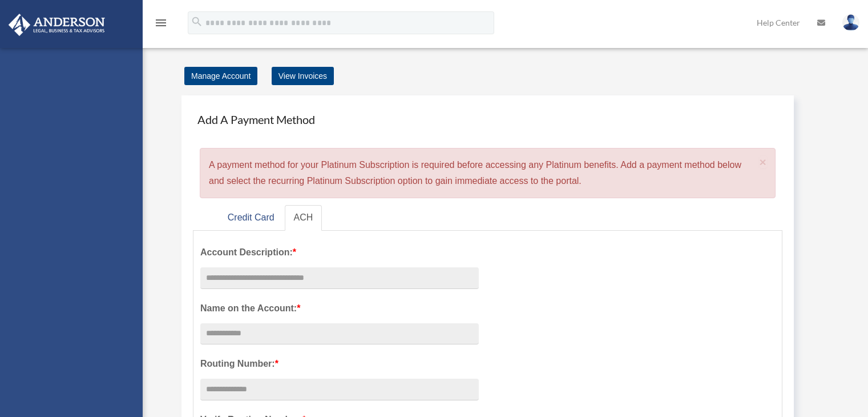 This screenshot has height=417, width=868. I want to click on label: Account Description:, so click(340, 253).